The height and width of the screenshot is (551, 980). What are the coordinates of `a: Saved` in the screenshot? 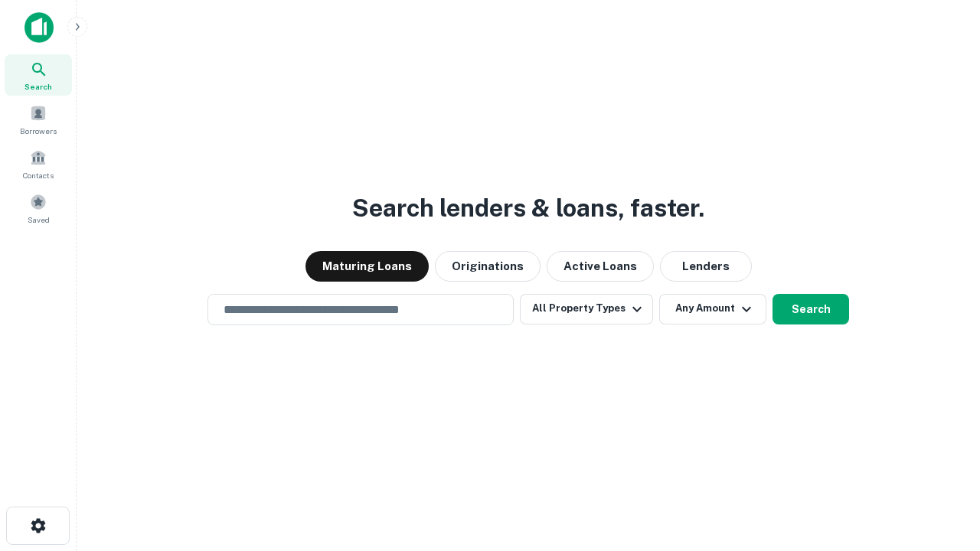 It's located at (38, 208).